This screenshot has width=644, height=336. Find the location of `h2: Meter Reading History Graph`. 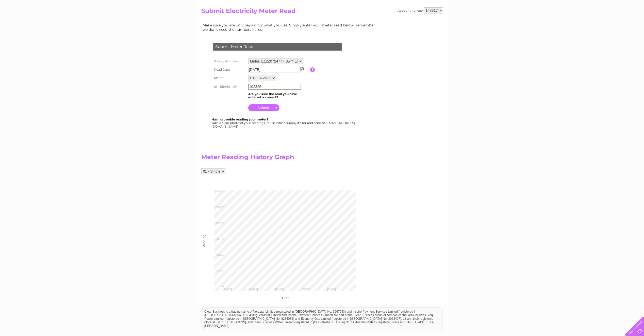

h2: Meter Reading History Graph is located at coordinates (290, 158).